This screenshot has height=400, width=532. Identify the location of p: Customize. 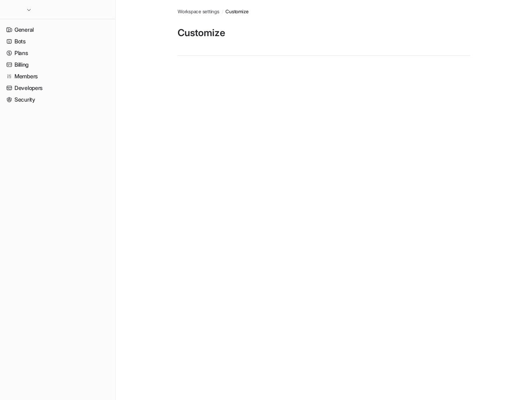
(324, 33).